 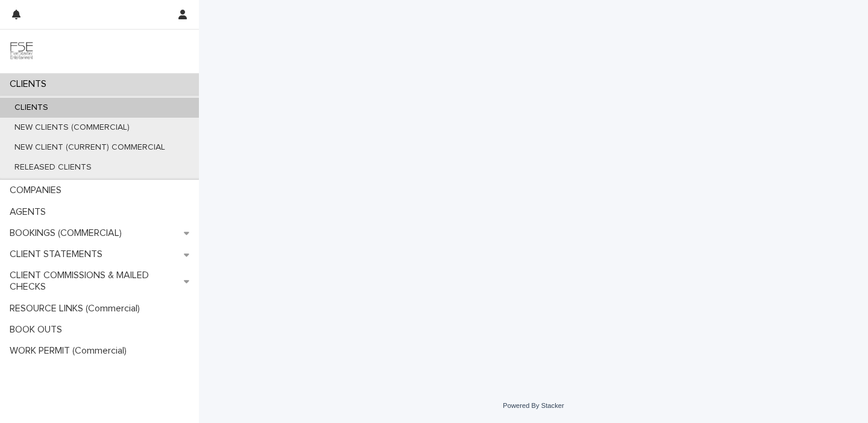 What do you see at coordinates (38, 329) in the screenshot?
I see `p: BOOK OUTS` at bounding box center [38, 329].